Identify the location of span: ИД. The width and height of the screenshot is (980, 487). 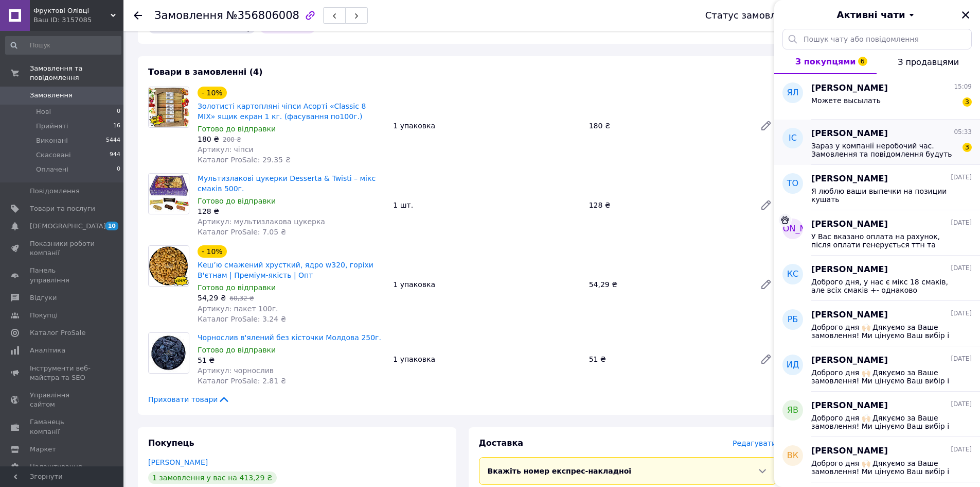
(793, 364).